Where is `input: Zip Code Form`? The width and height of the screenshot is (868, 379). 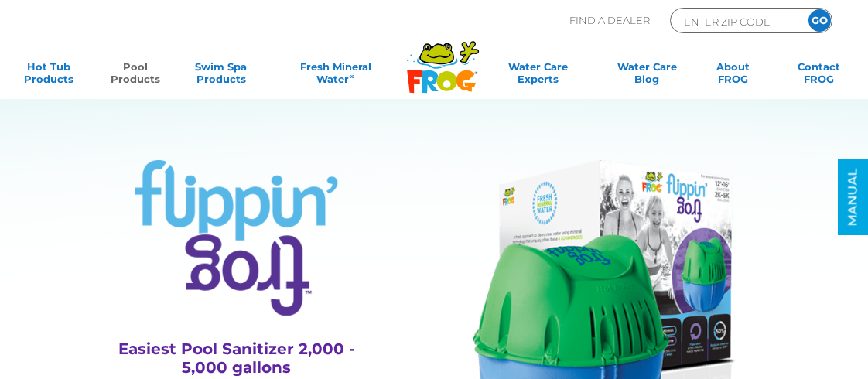 input: Zip Code Form is located at coordinates (734, 21).